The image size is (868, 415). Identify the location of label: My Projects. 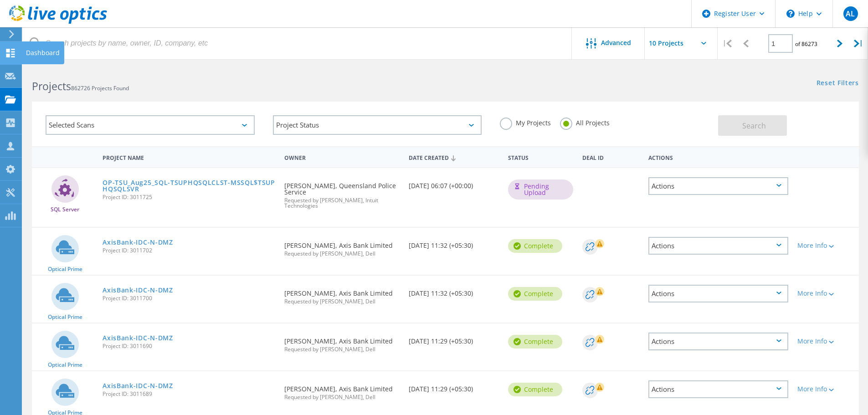
(525, 122).